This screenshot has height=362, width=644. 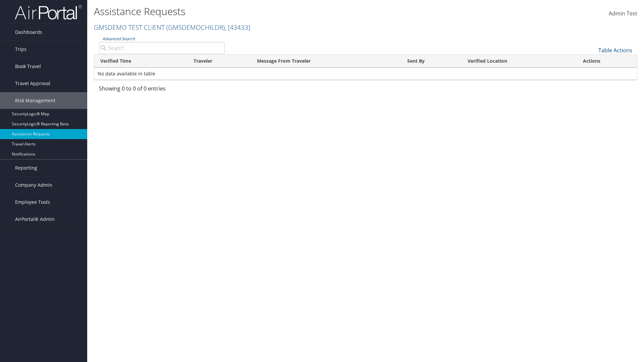 I want to click on span: Employee Tools, so click(x=32, y=202).